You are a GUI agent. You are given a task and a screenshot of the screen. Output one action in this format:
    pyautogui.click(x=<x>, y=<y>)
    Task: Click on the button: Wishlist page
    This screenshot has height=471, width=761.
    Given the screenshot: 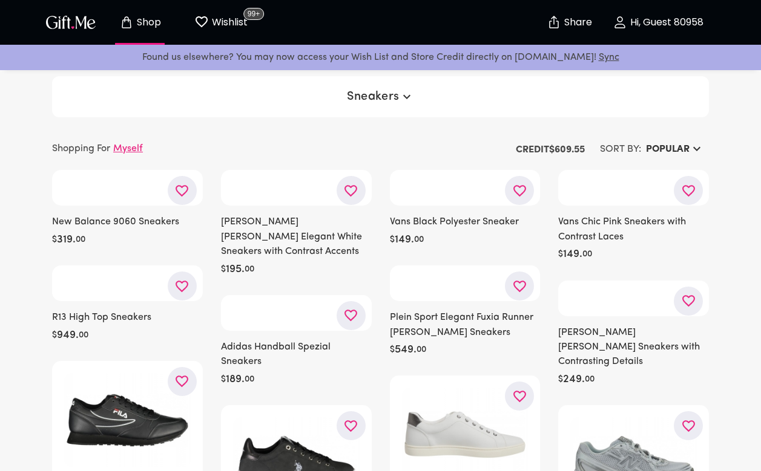 What is the action you would take?
    pyautogui.click(x=221, y=22)
    